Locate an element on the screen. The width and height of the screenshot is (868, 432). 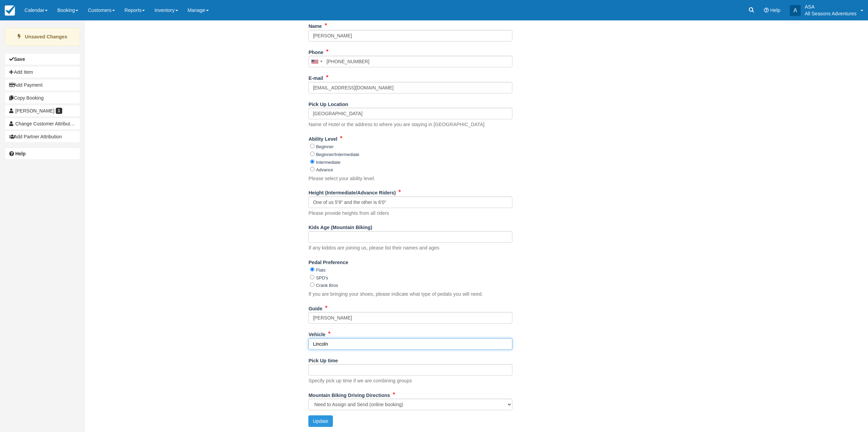
label: Guide is located at coordinates (315, 307).